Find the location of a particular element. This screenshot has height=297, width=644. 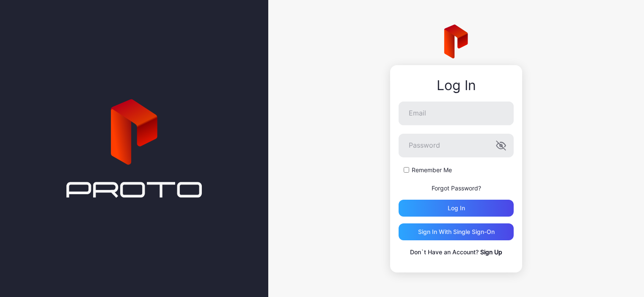

input: Email is located at coordinates (456, 114).